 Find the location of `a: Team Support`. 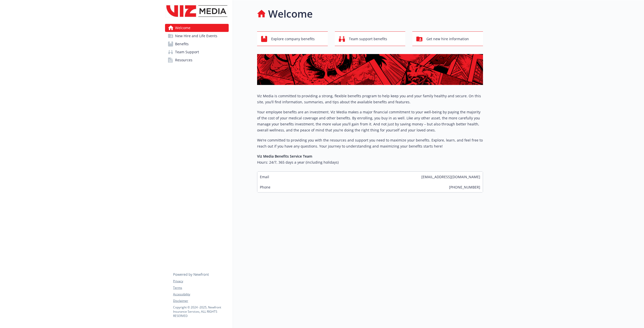

a: Team Support is located at coordinates (197, 52).